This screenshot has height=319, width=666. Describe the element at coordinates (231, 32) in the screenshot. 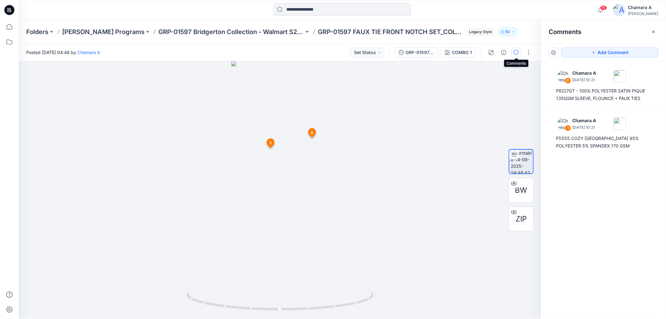

I see `p: GRP-01597 Bridgerton Collection - Walmart S2 Summer 2026` at that location.